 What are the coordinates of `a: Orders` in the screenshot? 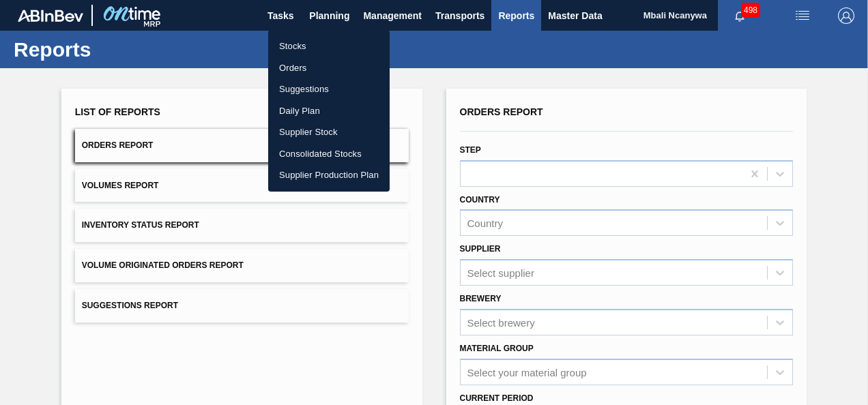 It's located at (329, 68).